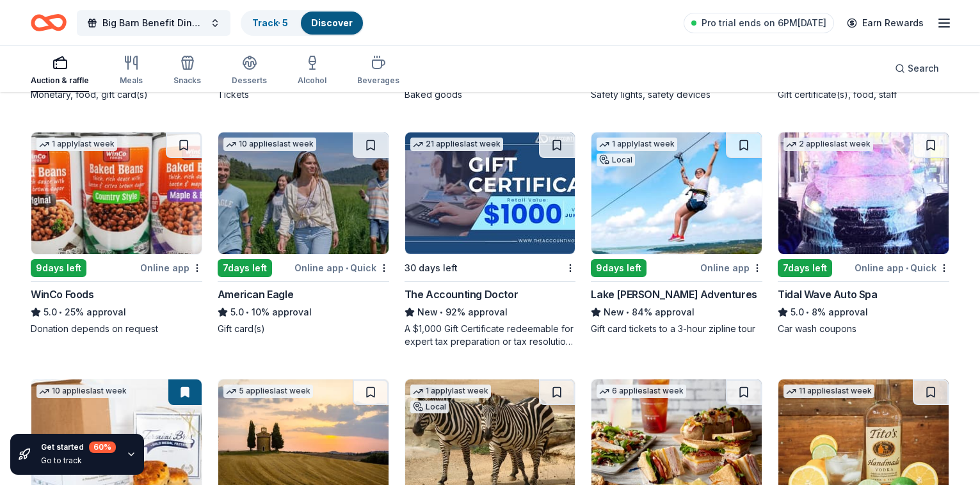 The image size is (980, 485). Describe the element at coordinates (303, 95) in the screenshot. I see `div: Tickets` at that location.